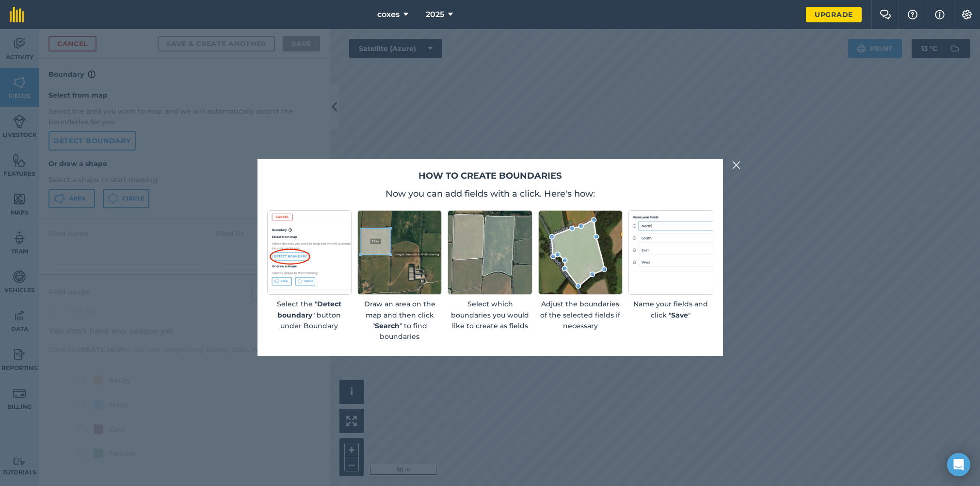  I want to click on p: Adjust the boundaries of the selected fields if necessary, so click(580, 315).